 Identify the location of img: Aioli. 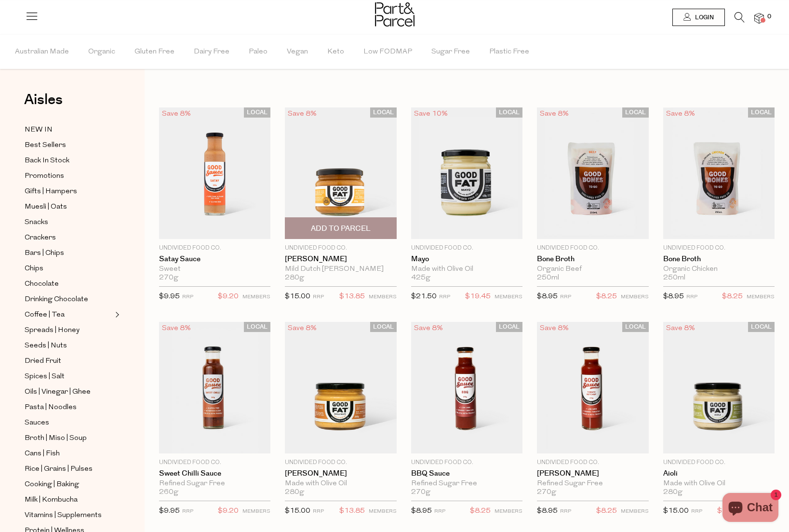
(719, 387).